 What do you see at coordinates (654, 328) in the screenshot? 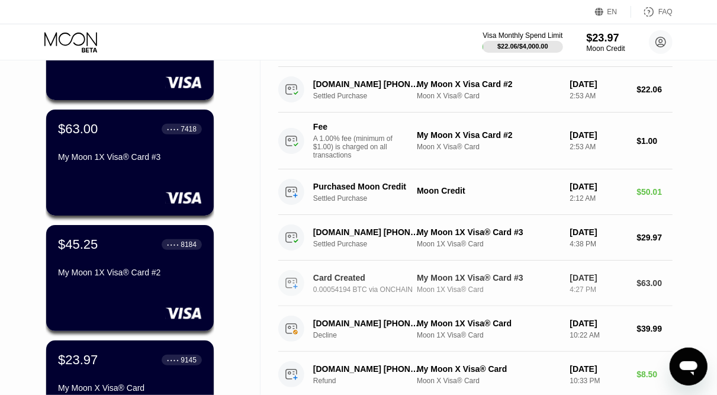
I see `div: $39.99` at bounding box center [654, 328].